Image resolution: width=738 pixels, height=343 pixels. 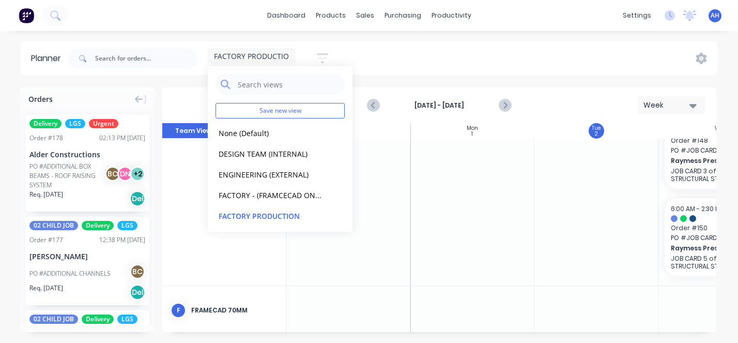 What do you see at coordinates (178, 310) in the screenshot?
I see `div: F` at bounding box center [178, 310].